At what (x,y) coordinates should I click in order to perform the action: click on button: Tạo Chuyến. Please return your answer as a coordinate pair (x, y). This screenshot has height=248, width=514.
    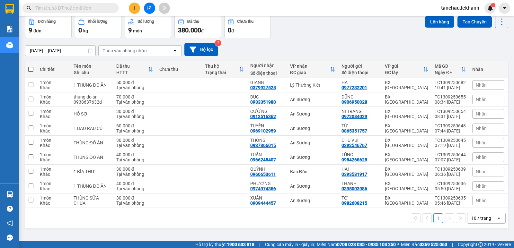
    Looking at the image, I should click on (475, 22).